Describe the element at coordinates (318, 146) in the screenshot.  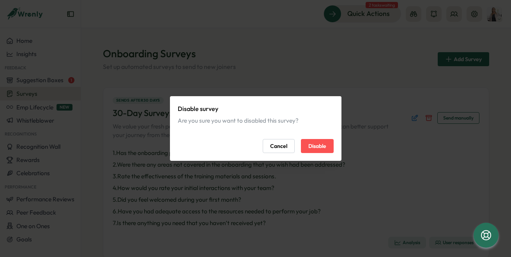
I see `button: Disable` at that location.